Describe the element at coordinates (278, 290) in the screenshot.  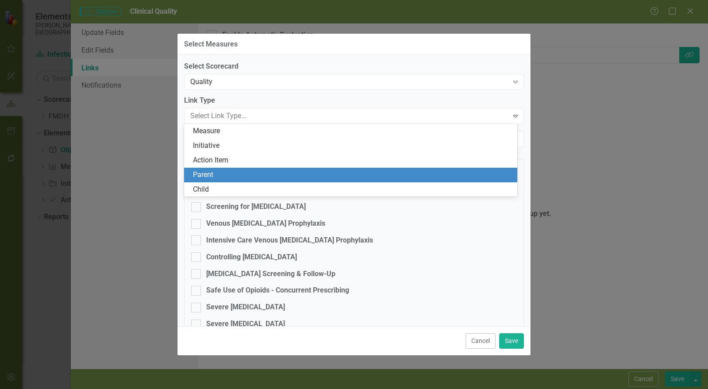
I see `div: Safe Use of Opioids - Concurrent Prescribing` at that location.